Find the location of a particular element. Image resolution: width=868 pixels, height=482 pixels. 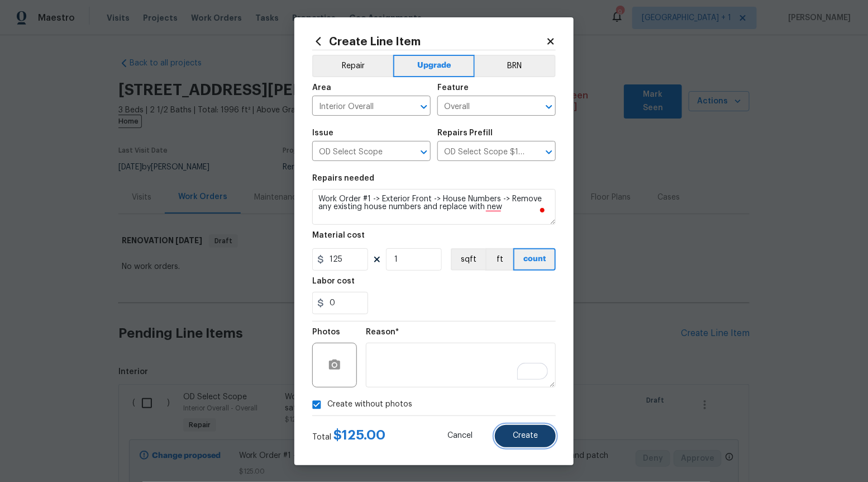

button: Cancel is located at coordinates (459, 436).